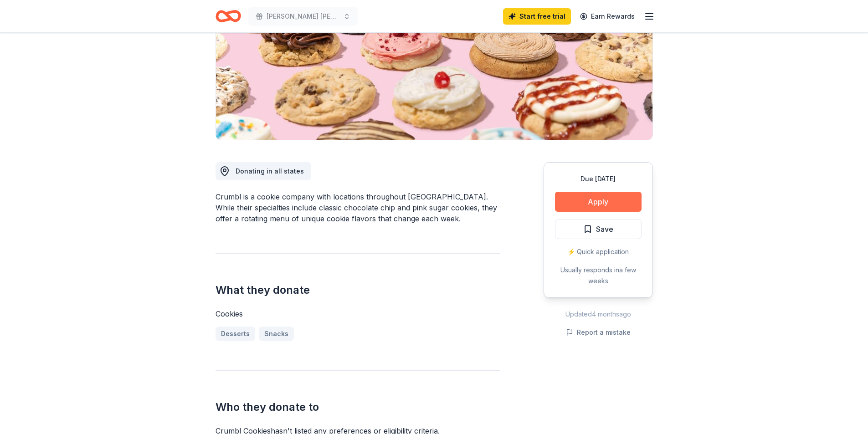  Describe the element at coordinates (598, 201) in the screenshot. I see `button: Apply` at that location.